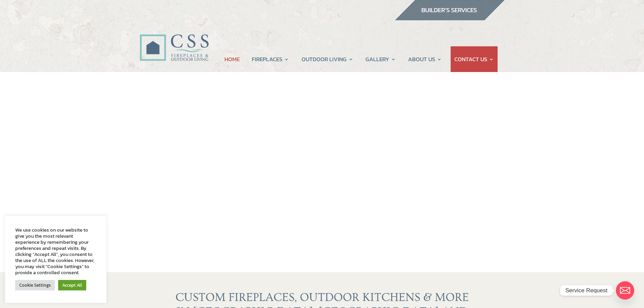 The image size is (644, 308). What do you see at coordinates (327, 59) in the screenshot?
I see `a: OUTDOOR LIVING` at bounding box center [327, 59].